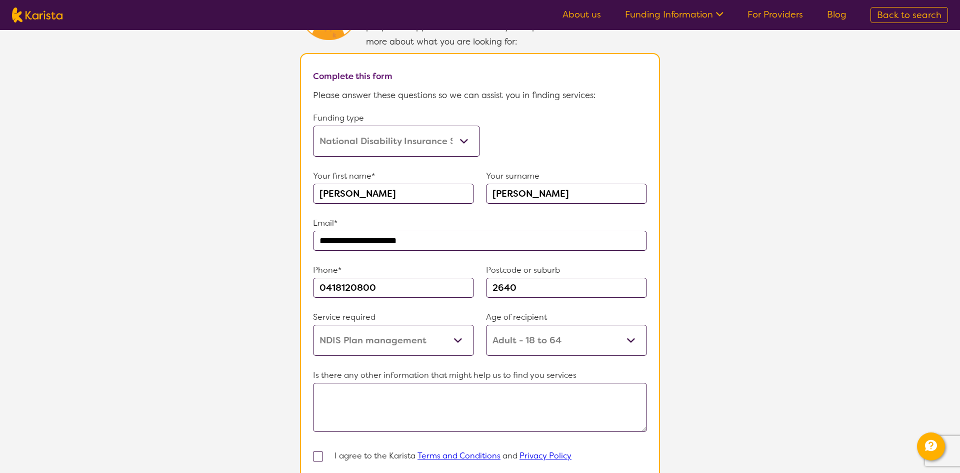 The image size is (960, 473). What do you see at coordinates (453, 456) in the screenshot?
I see `p: I agree to the Karista and` at bounding box center [453, 456].